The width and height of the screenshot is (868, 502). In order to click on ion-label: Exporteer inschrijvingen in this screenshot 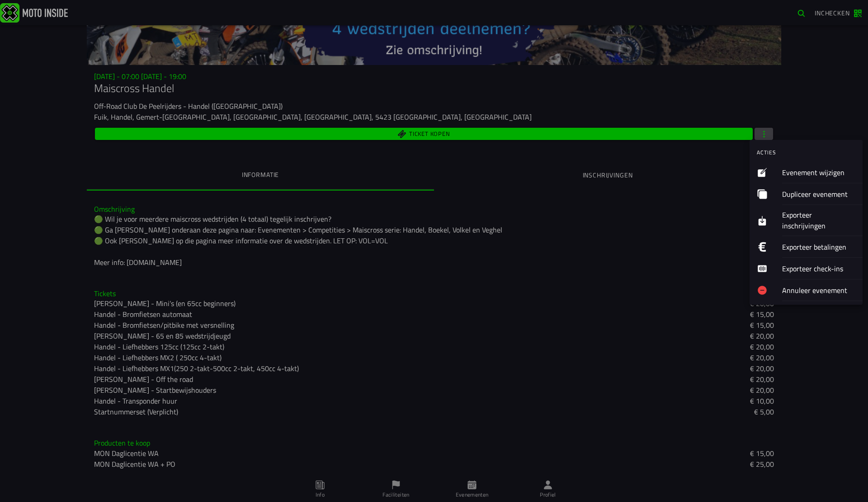, I will do `click(818, 220)`.